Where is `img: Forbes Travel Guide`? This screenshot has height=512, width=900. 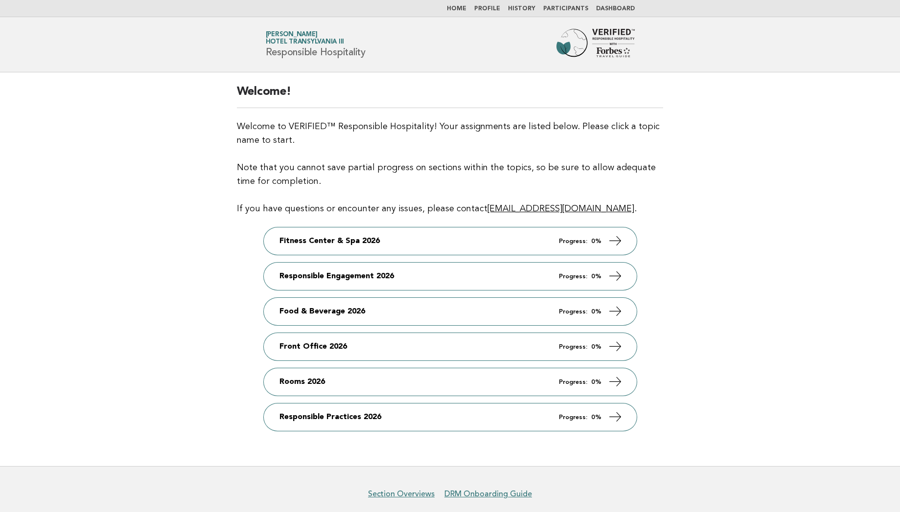
img: Forbes Travel Guide is located at coordinates (596, 45).